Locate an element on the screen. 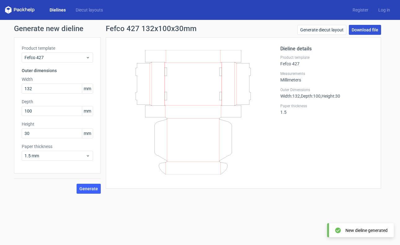 The width and height of the screenshot is (400, 245). button: Generate is located at coordinates (89, 188).